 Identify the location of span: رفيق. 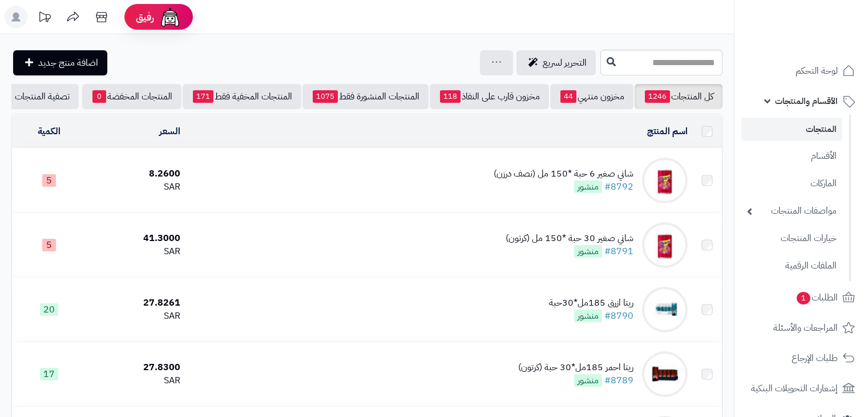
(145, 17).